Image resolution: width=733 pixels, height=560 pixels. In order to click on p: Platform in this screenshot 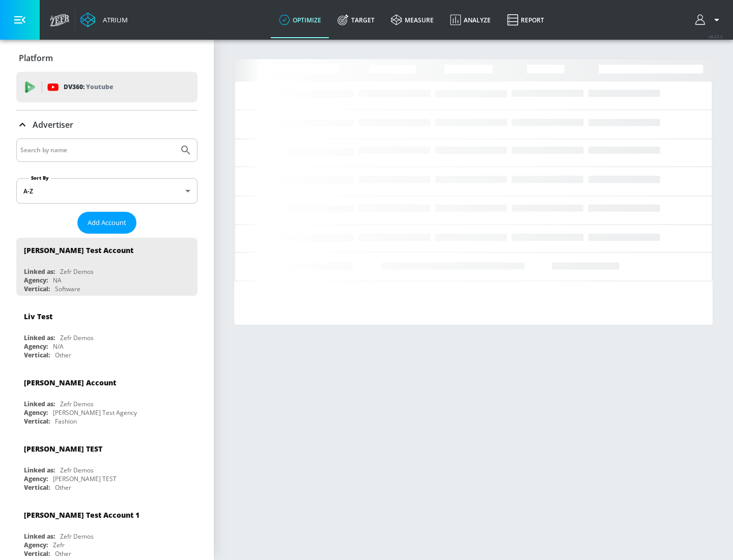, I will do `click(36, 58)`.